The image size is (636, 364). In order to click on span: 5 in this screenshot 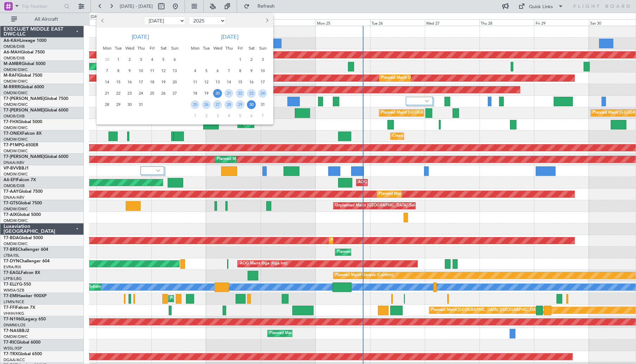, I will do `click(240, 115)`.